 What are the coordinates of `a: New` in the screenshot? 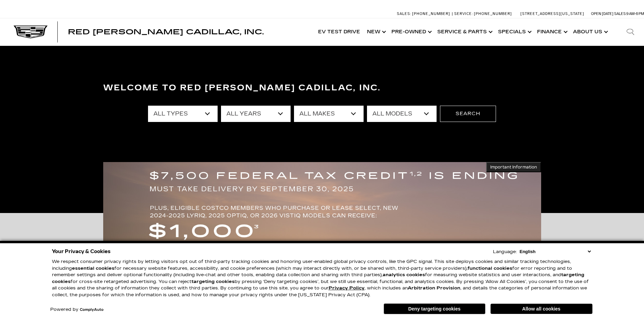 It's located at (375, 32).